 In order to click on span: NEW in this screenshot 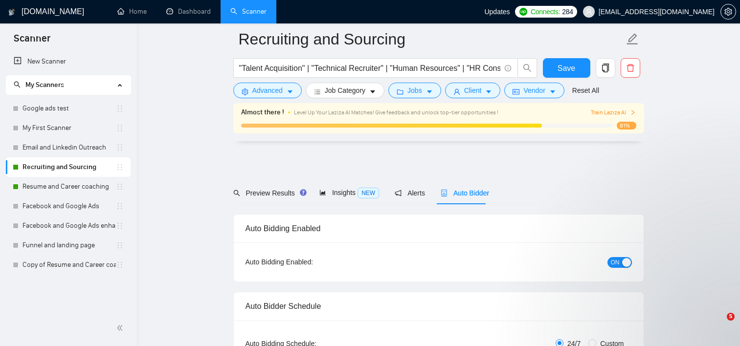, I will do `click(368, 193)`.